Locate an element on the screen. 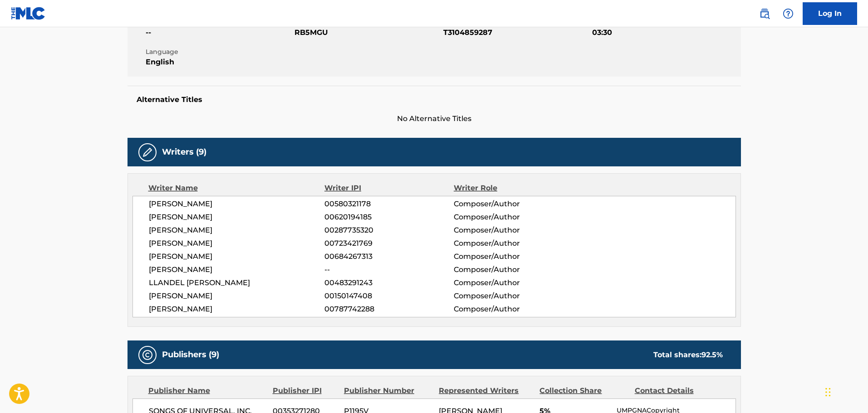  div: Publisher Number is located at coordinates (388, 391).